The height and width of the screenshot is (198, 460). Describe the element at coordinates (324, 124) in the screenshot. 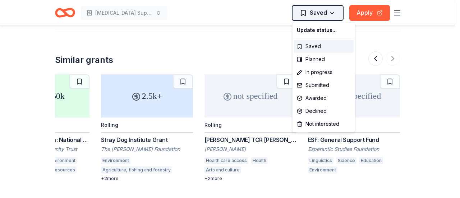

I see `div: Not interested` at that location.